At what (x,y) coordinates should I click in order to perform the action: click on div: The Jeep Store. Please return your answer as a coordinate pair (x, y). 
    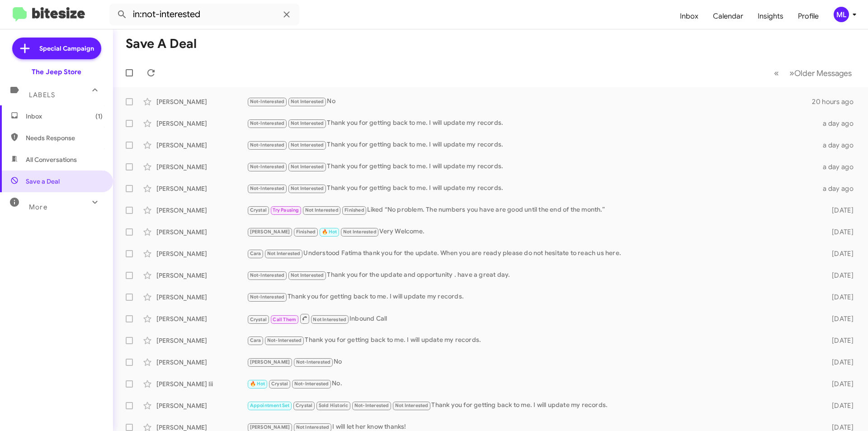
    Looking at the image, I should click on (57, 72).